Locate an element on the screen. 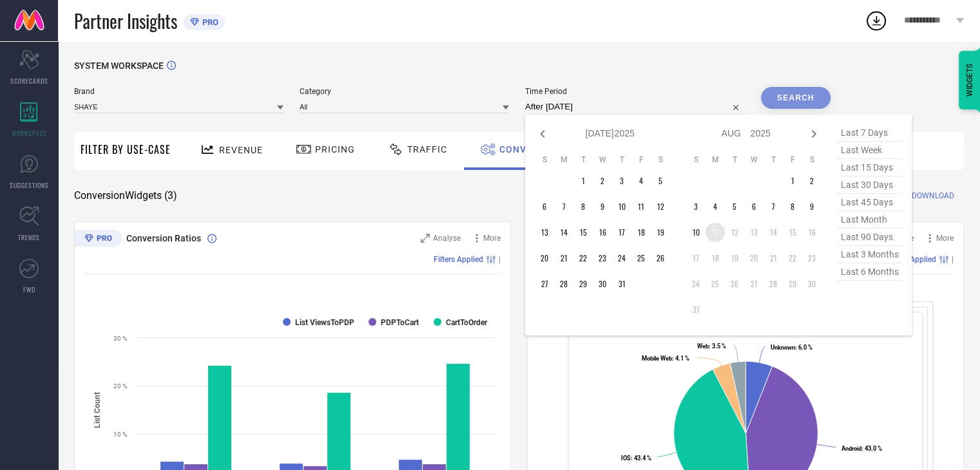 The width and height of the screenshot is (980, 470). text: 20 % is located at coordinates (120, 386).